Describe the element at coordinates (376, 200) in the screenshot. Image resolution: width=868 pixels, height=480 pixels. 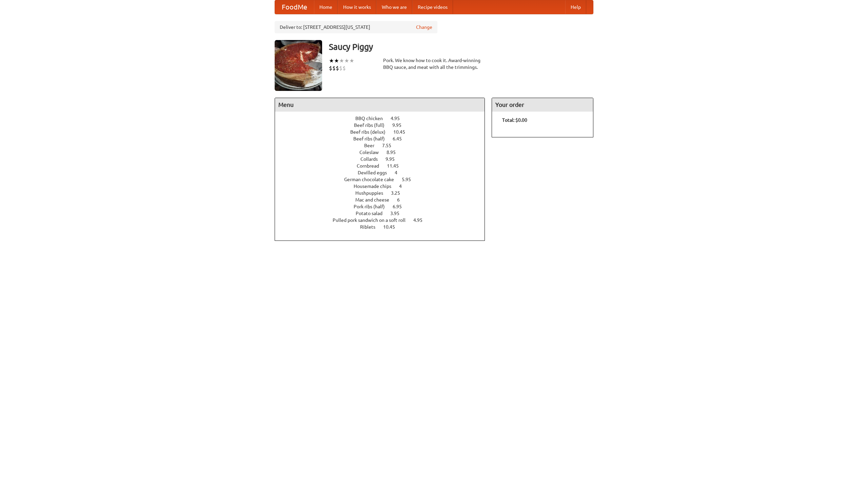
I see `span: Mac and cheese` at that location.